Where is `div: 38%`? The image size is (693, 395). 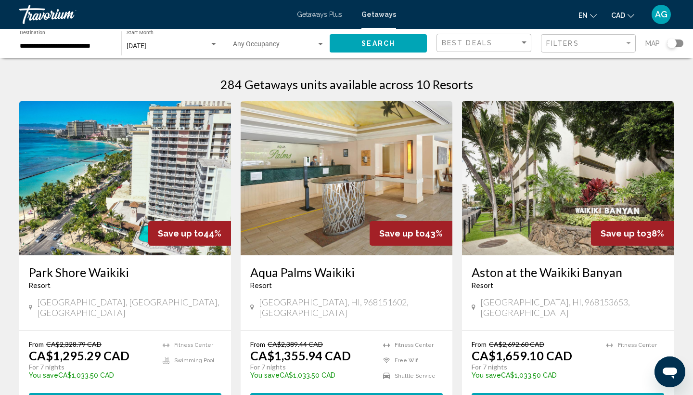 div: 38% is located at coordinates (633, 233).